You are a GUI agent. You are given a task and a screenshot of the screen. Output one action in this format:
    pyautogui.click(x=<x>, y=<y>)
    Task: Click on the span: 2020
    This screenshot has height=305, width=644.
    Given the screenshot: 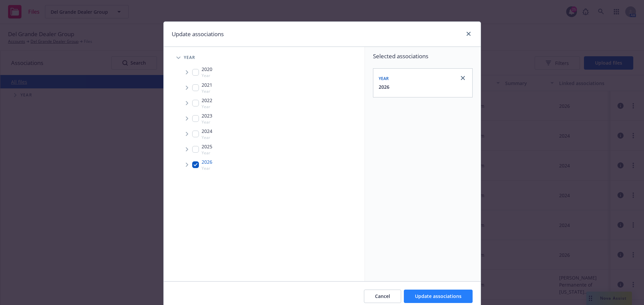 What is the action you would take?
    pyautogui.click(x=207, y=69)
    